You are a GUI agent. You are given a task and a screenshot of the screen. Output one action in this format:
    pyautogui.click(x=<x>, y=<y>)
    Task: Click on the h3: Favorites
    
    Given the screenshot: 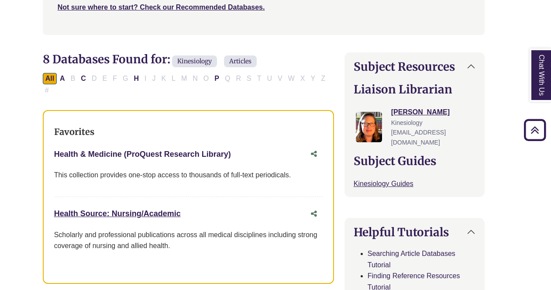 What is the action you would take?
    pyautogui.click(x=188, y=132)
    